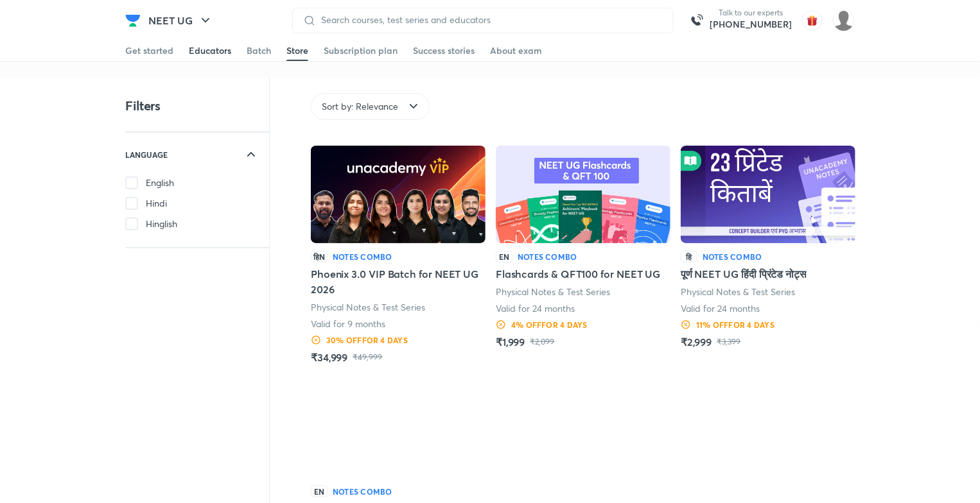 The width and height of the screenshot is (980, 503). What do you see at coordinates (729, 342) in the screenshot?
I see `p: ₹3,399` at bounding box center [729, 342].